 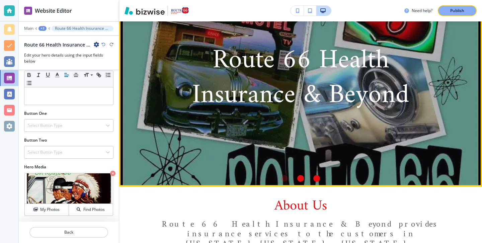 I want to click on h2: Button Two, so click(x=35, y=140).